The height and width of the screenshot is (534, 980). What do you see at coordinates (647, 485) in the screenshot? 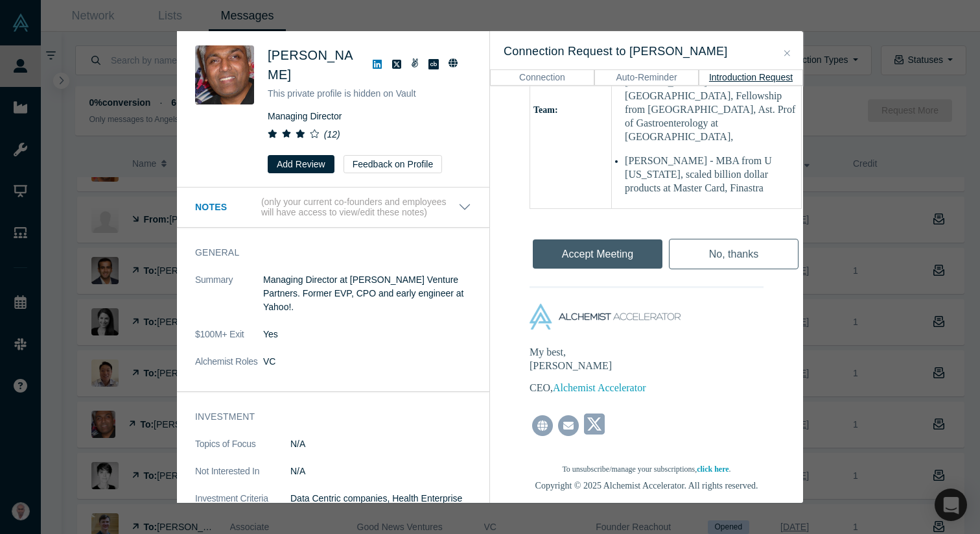
I see `div: Copyright © 2025 Alchemist Accelerator. All rights reserved.` at bounding box center [647, 485].